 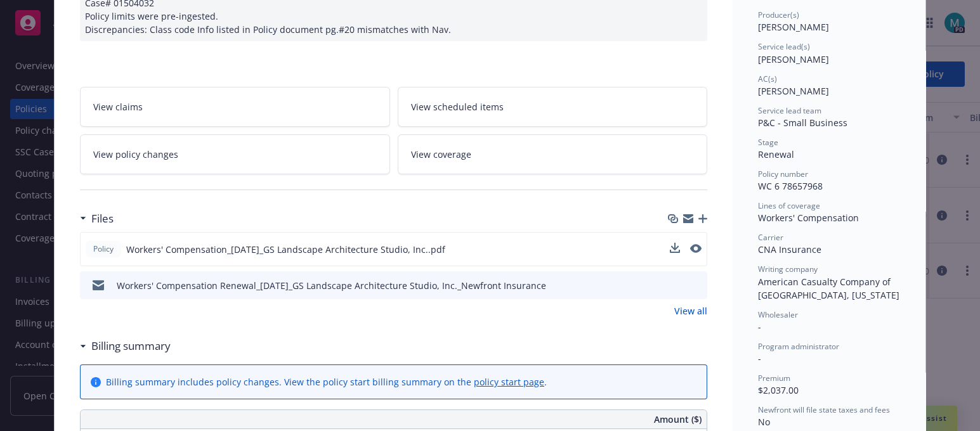 I want to click on span: $2,037.00, so click(x=778, y=390).